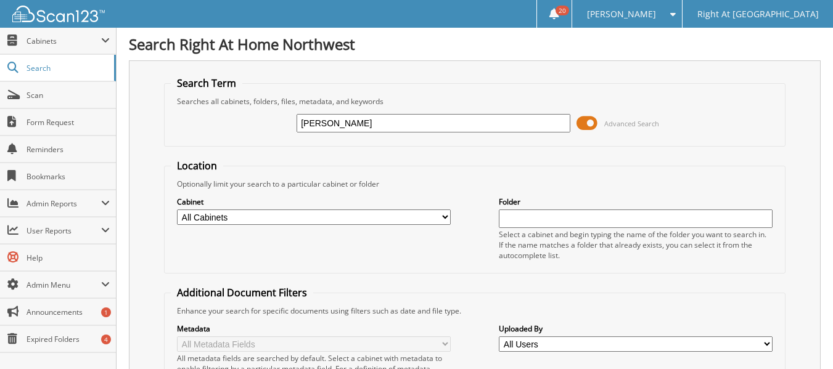 The image size is (833, 369). What do you see at coordinates (314, 202) in the screenshot?
I see `label: Cabinet` at bounding box center [314, 202].